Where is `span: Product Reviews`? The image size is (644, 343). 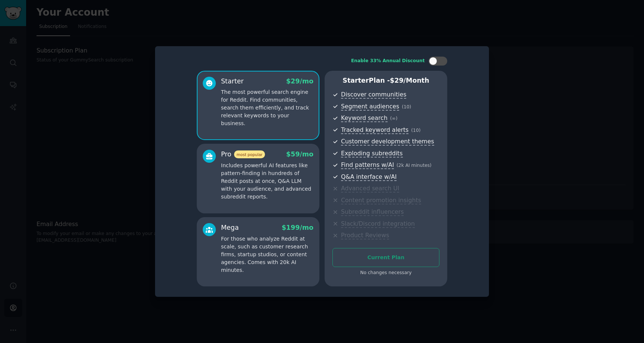 span: Product Reviews is located at coordinates (365, 235).